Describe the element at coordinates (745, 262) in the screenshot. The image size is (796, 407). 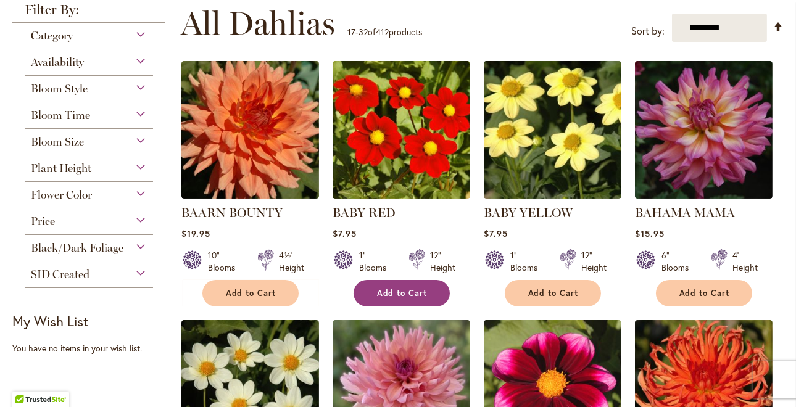
I see `div: 4' Height` at that location.